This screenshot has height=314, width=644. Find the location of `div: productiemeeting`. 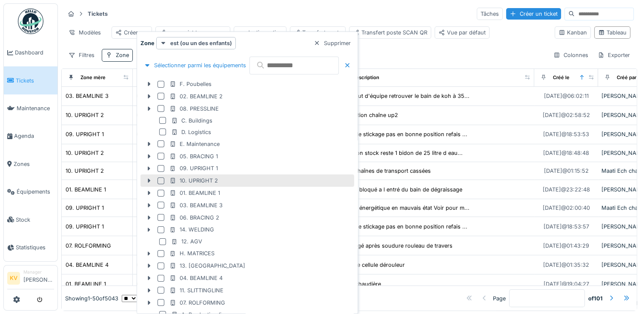

div: productiemeeting is located at coordinates (260, 32).